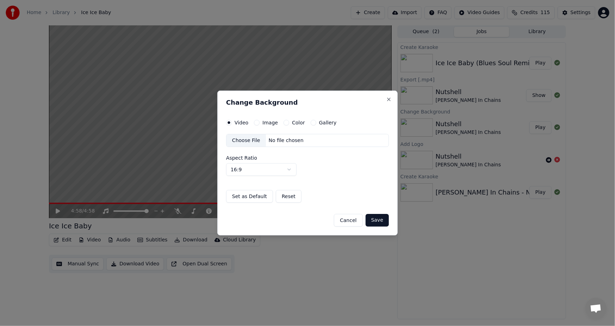 The width and height of the screenshot is (615, 326). What do you see at coordinates (241, 123) in the screenshot?
I see `label: Video` at bounding box center [241, 123].